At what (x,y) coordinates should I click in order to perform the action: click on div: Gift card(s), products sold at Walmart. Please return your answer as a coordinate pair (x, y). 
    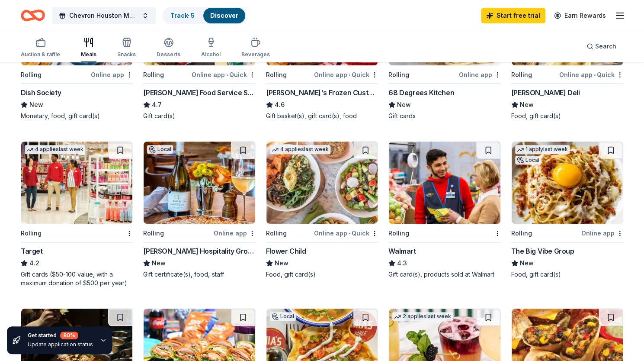
    Looking at the image, I should click on (444, 275).